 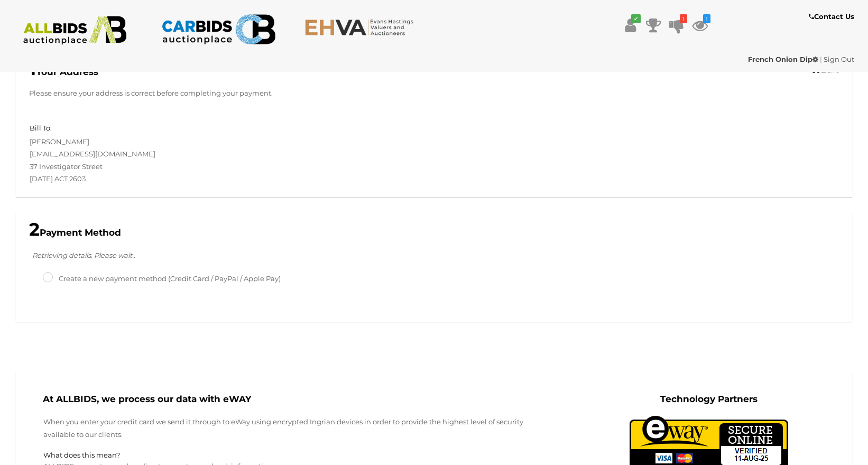 What do you see at coordinates (218, 29) in the screenshot?
I see `img: CARBIDS.com.au` at bounding box center [218, 29].